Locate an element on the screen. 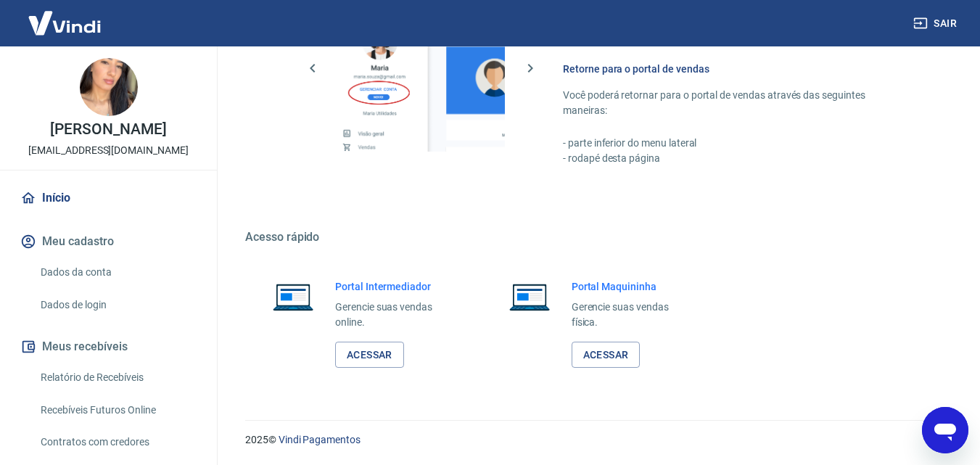 The width and height of the screenshot is (980, 465). p: Você poderá retornar para o portal de vendas através das seguintes maneiras: is located at coordinates (737, 103).